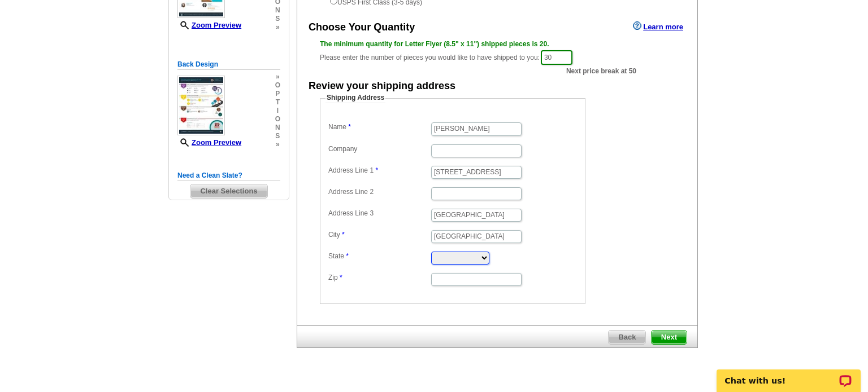  I want to click on span: Clear Selections, so click(228, 191).